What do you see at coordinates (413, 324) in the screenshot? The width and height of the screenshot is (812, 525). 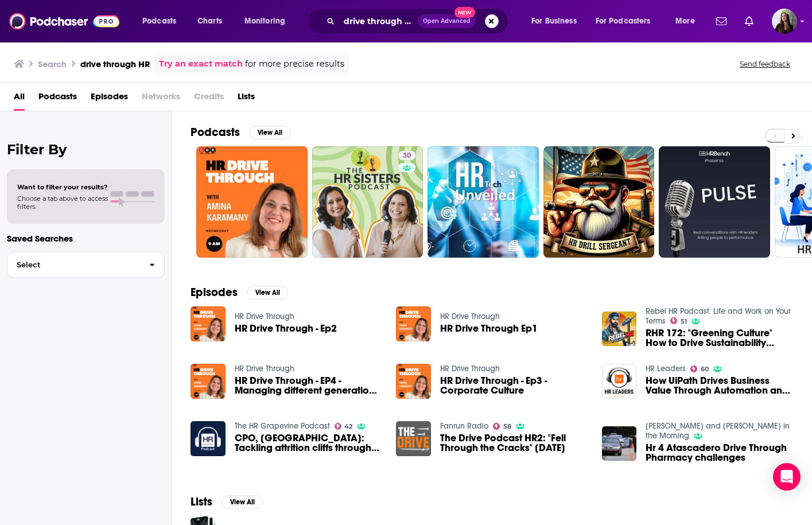 I see `img: HR Drive Through Ep1` at bounding box center [413, 324].